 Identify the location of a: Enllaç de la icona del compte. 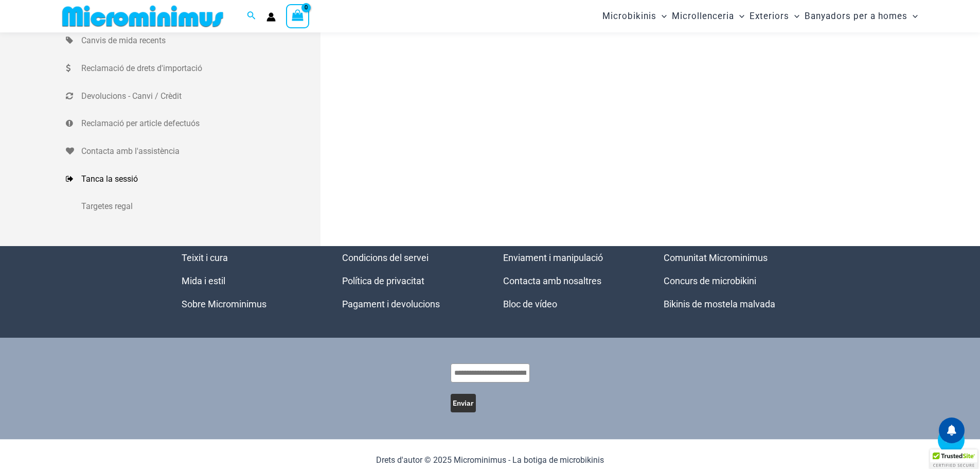
(271, 17).